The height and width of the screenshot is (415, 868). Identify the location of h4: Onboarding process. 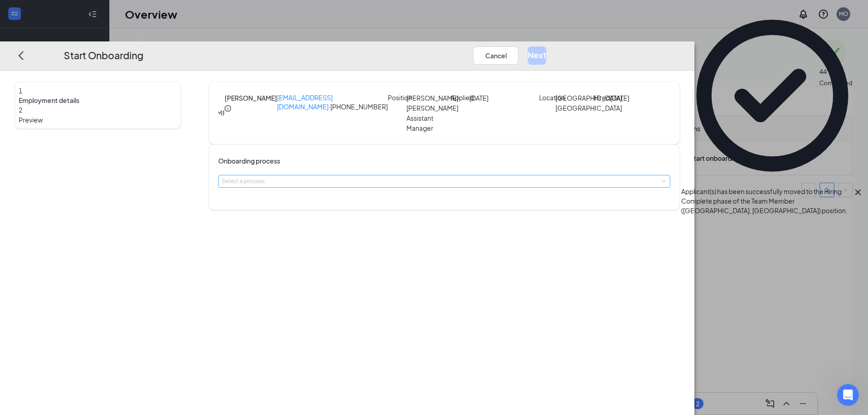
(444, 161).